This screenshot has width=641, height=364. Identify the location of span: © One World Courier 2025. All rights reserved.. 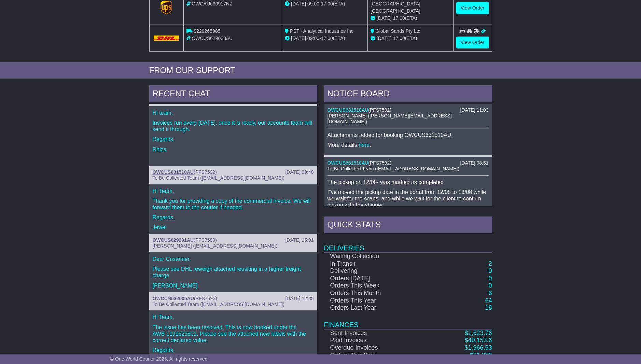
(160, 359).